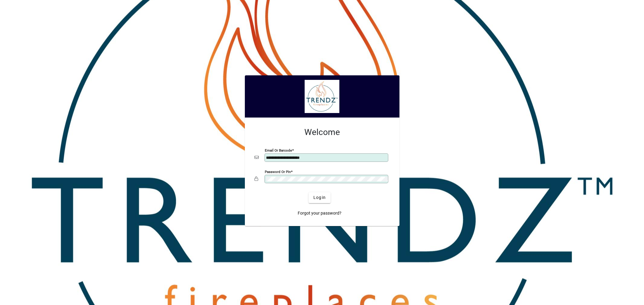 The width and height of the screenshot is (644, 305). I want to click on button: Login, so click(320, 198).